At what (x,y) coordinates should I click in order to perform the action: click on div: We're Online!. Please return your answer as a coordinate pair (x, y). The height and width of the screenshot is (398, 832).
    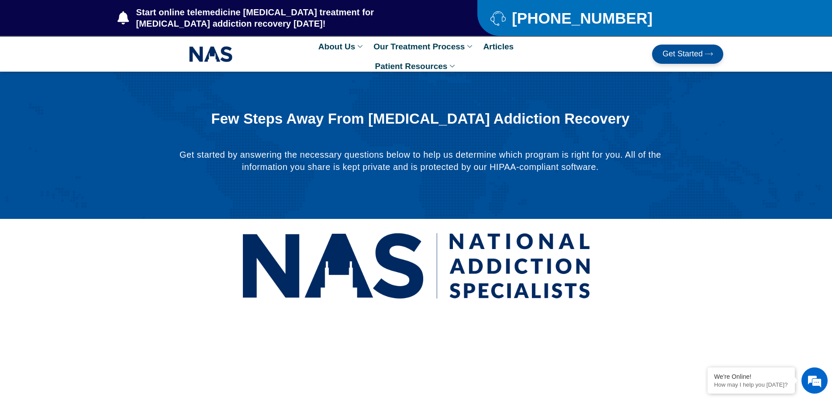
    Looking at the image, I should click on (751, 376).